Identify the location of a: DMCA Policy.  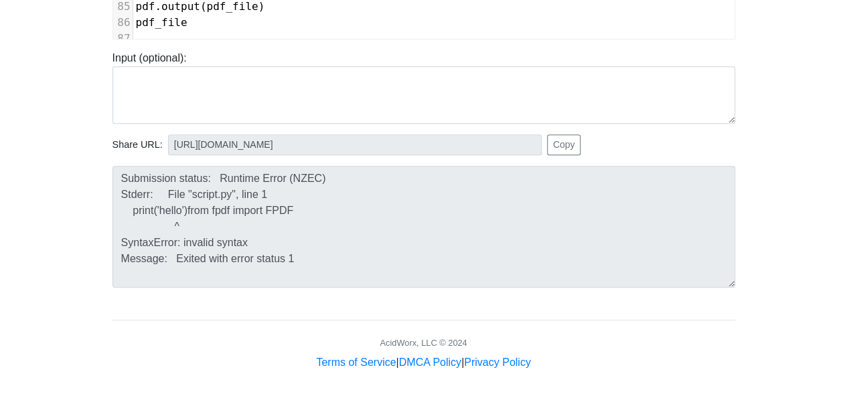
(430, 362).